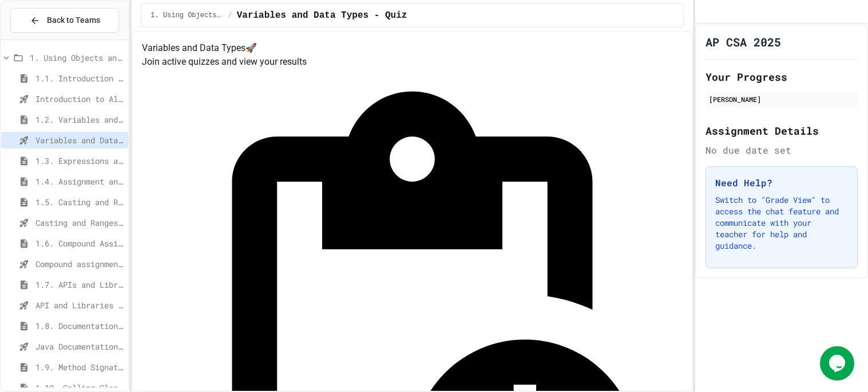 The image size is (868, 392). I want to click on span: 1.1. Introduction to Algorithms, Programming, and Compilers, so click(79, 77).